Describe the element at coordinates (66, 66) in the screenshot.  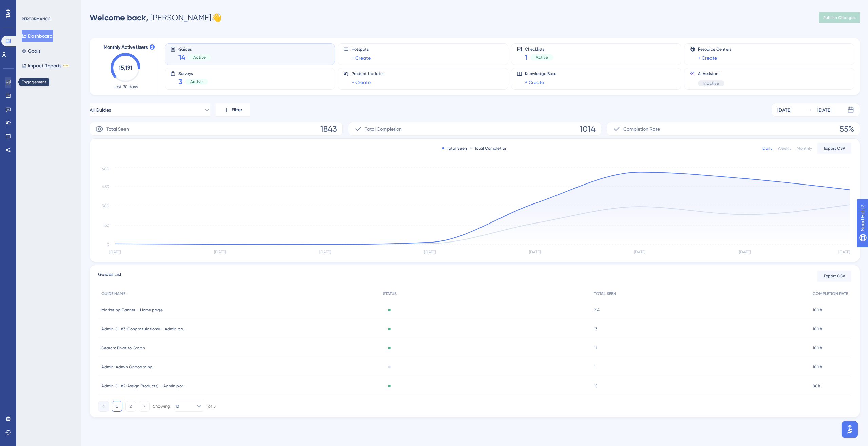
I see `div: BETA` at that location.